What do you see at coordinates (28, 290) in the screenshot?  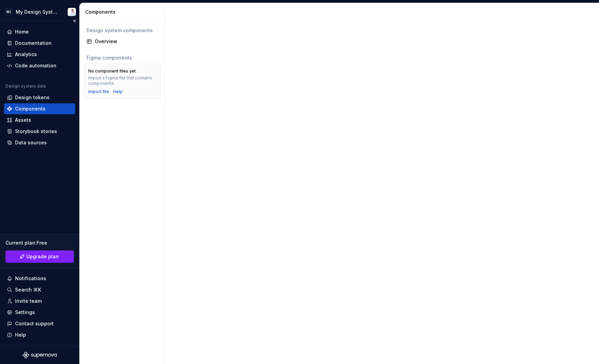 I see `div: Search ⌘K` at bounding box center [28, 290].